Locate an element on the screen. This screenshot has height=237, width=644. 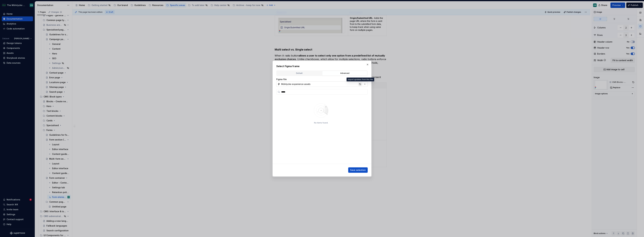
h2: Select Figma frame is located at coordinates (322, 66).